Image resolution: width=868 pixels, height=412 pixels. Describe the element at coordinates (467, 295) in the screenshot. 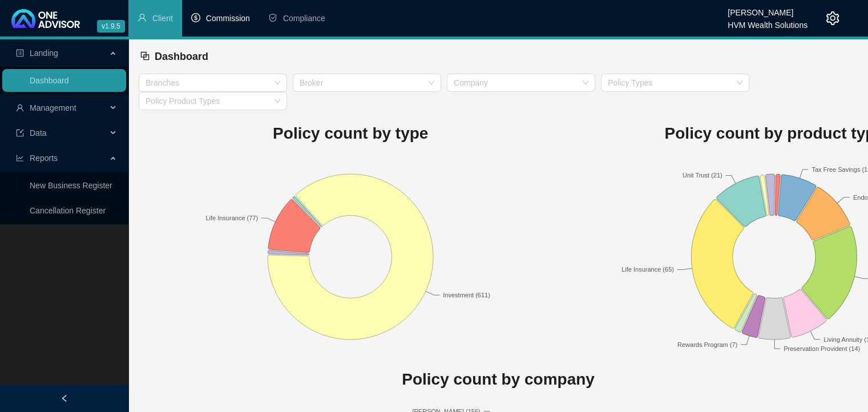

I see `text: Investment (611)` at that location.